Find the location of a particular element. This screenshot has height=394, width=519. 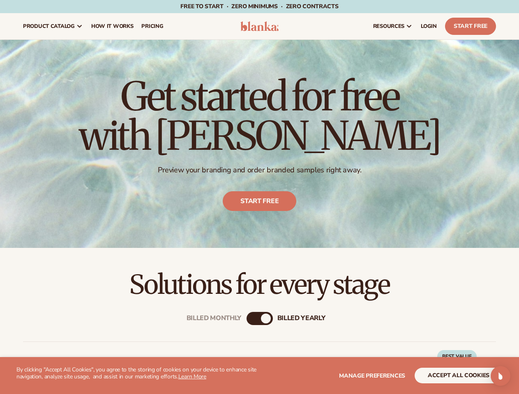

div: BEST VALUE is located at coordinates (457, 357).